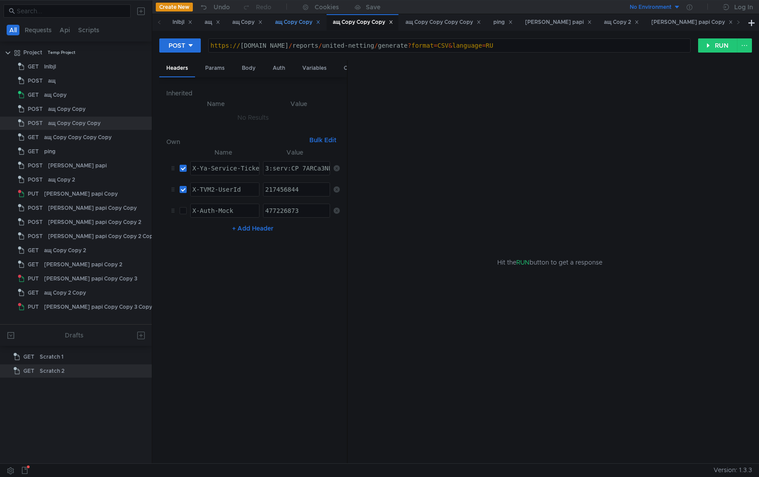 The width and height of the screenshot is (759, 477). I want to click on div: Cookies, so click(327, 7).